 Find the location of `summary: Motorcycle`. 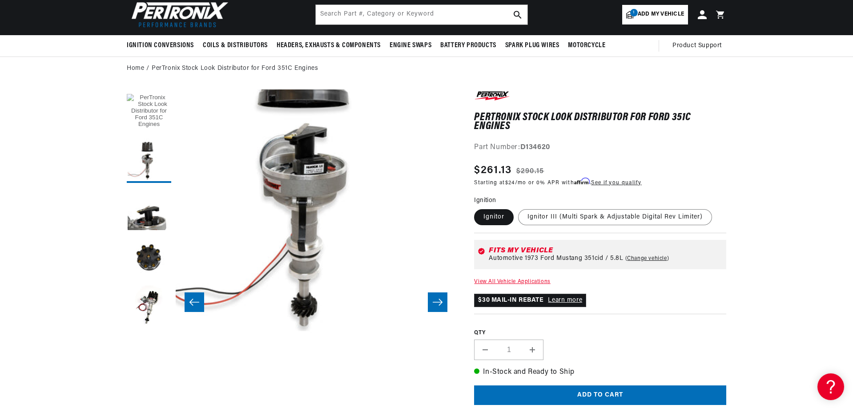

summary: Motorcycle is located at coordinates (586, 45).